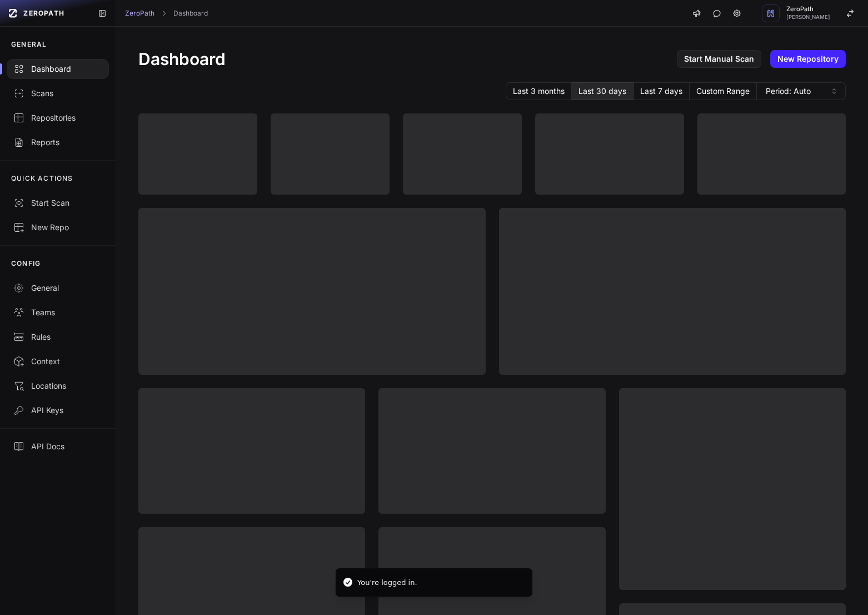 The image size is (868, 615). Describe the element at coordinates (808, 59) in the screenshot. I see `a: New Repository` at that location.